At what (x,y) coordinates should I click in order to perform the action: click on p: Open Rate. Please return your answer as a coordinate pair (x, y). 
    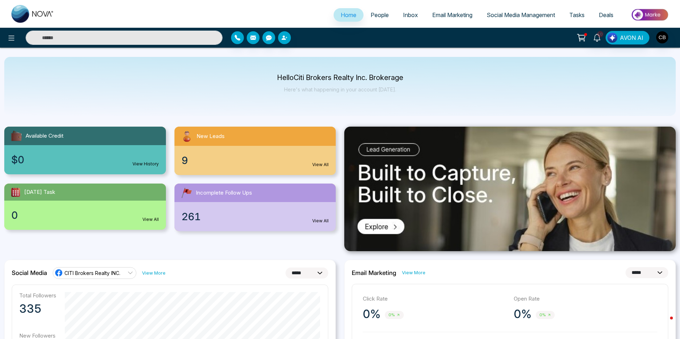
    Looking at the image, I should click on (585, 299).